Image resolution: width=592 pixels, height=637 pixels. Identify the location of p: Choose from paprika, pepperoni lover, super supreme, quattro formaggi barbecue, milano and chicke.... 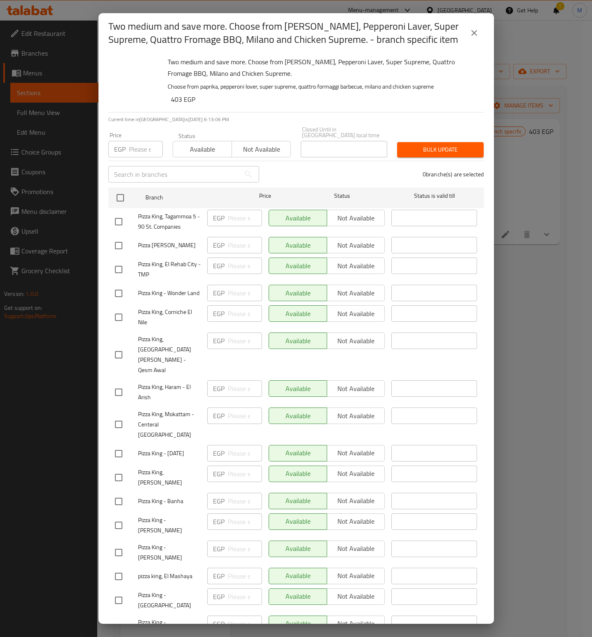
(323, 87).